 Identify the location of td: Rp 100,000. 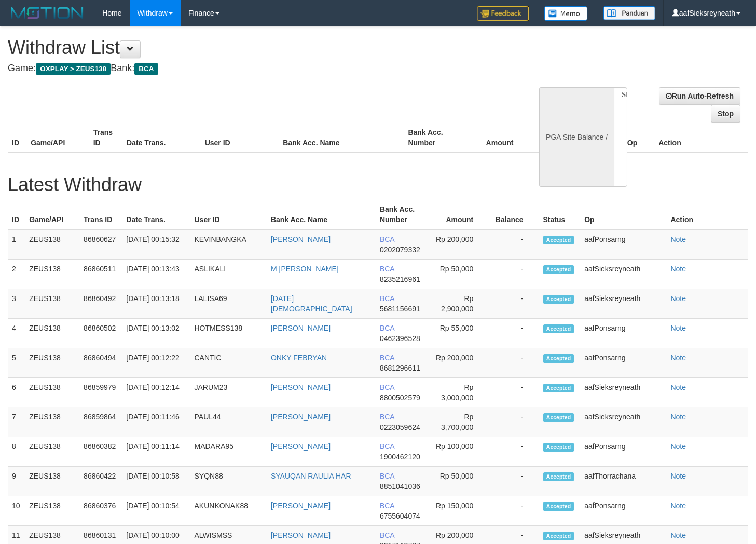
(459, 452).